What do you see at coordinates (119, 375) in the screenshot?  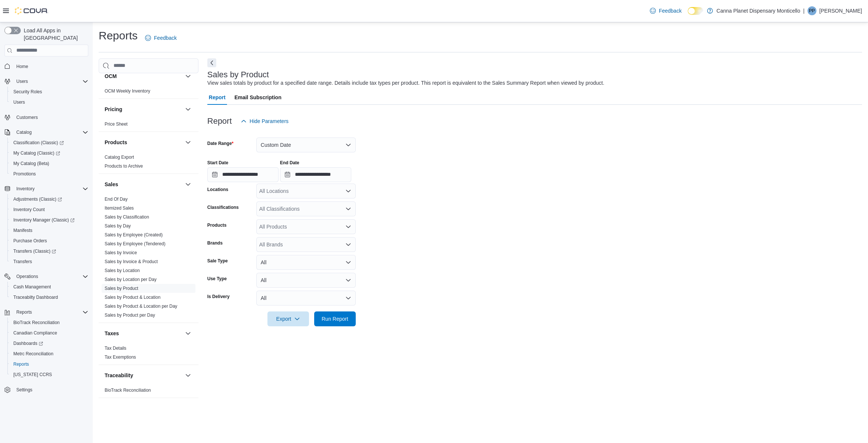 I see `h3: Traceability` at bounding box center [119, 375].